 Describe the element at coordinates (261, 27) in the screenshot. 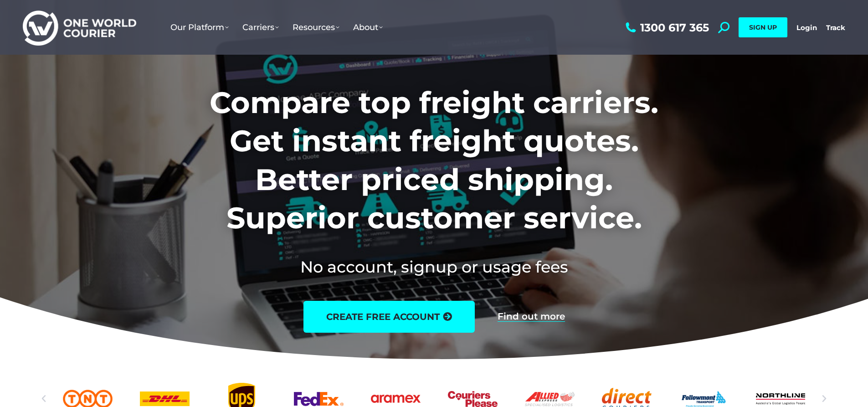

I see `span: Carriers` at that location.